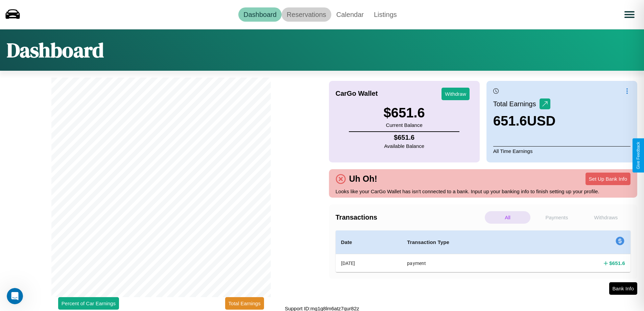  I want to click on a: Reservations, so click(306, 15).